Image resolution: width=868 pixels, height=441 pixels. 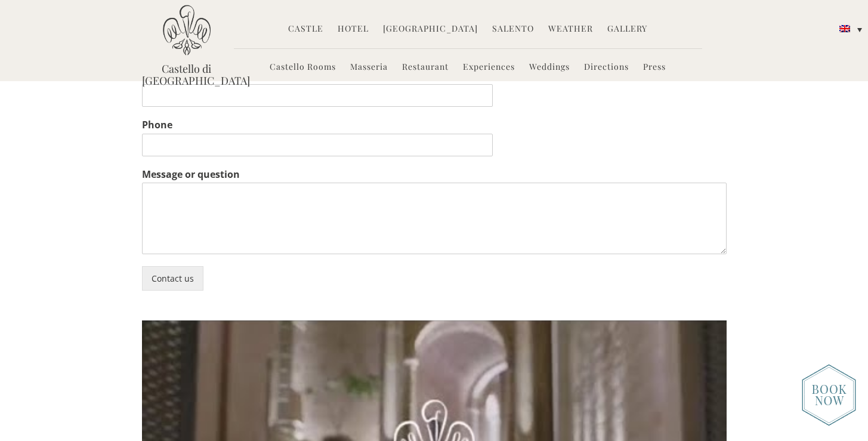 What do you see at coordinates (173, 278) in the screenshot?
I see `button: Contact us` at bounding box center [173, 278].